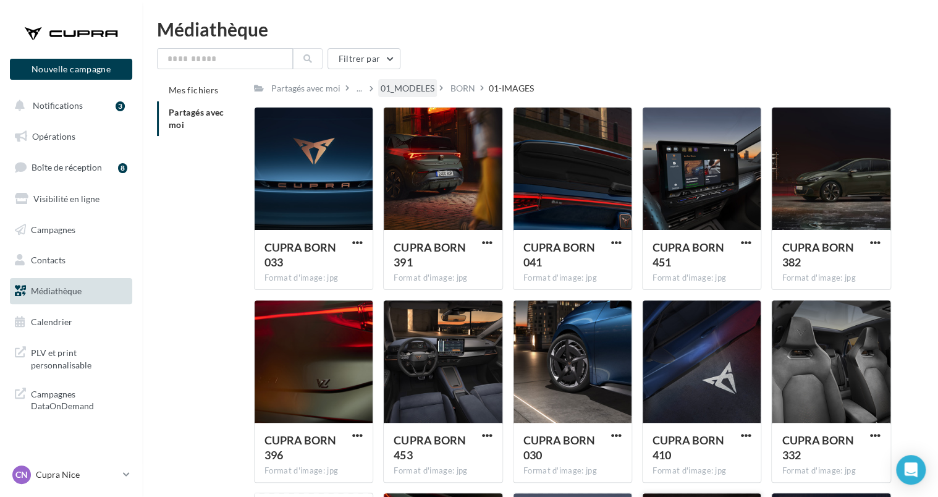 Image resolution: width=938 pixels, height=497 pixels. I want to click on span: Contacts, so click(48, 260).